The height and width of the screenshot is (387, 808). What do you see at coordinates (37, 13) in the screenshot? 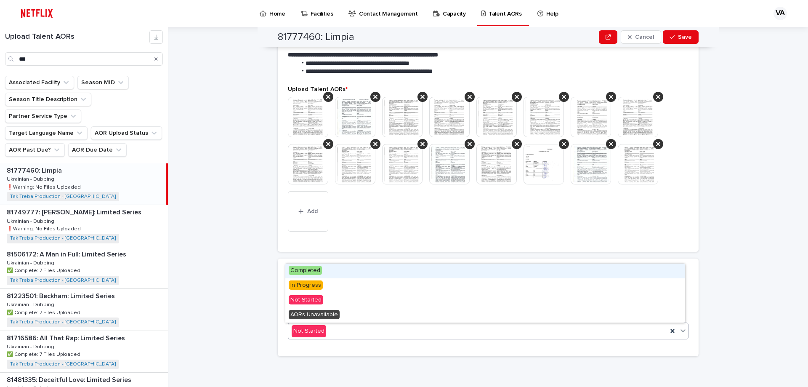
I see `img: ifQbXi3ZQGMSEF7WDB7W` at bounding box center [37, 13].